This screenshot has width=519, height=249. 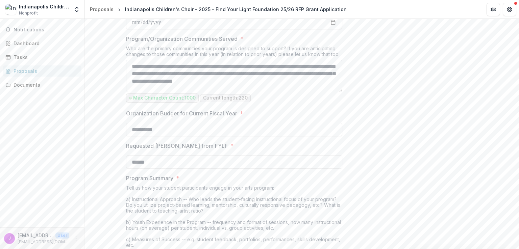 I want to click on div: Indianapolis Children's Choir - 2025 - Find Your Light Foundation 25/26 RFP Grant Application, so click(x=236, y=9).